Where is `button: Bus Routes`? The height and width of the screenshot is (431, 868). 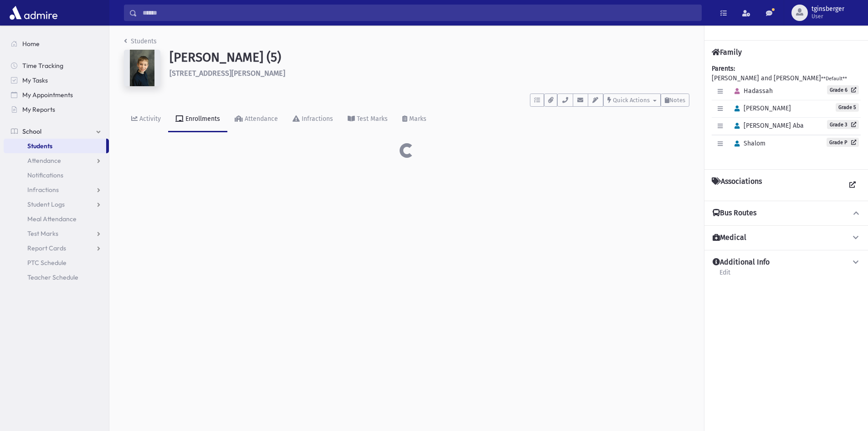
button: Bus Routes is located at coordinates (786, 213).